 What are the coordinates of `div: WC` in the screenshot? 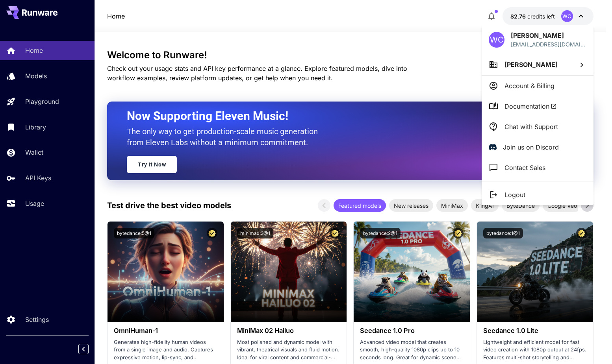 It's located at (497, 40).